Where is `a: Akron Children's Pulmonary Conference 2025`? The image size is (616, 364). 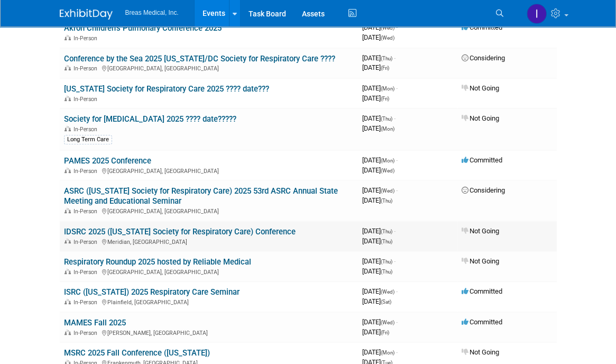
a: Akron Children's Pulmonary Conference 2025 is located at coordinates (143, 28).